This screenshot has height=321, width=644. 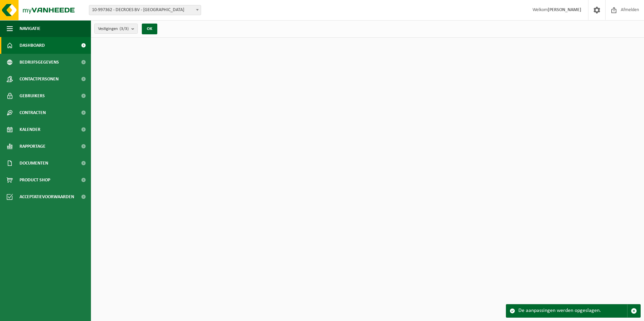 What do you see at coordinates (113, 29) in the screenshot?
I see `span: Vestigingen` at bounding box center [113, 29].